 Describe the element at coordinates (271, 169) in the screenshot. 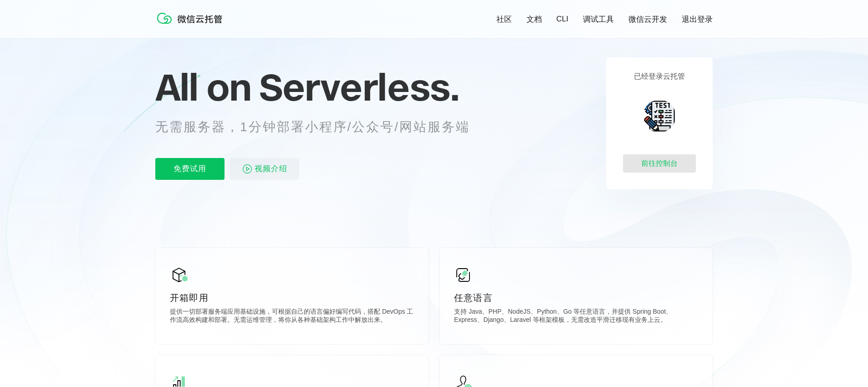

I see `span: 视频介绍` at that location.